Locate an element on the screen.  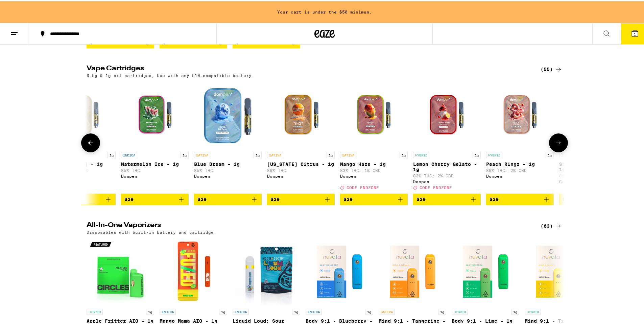
a: (63) is located at coordinates (551, 225).